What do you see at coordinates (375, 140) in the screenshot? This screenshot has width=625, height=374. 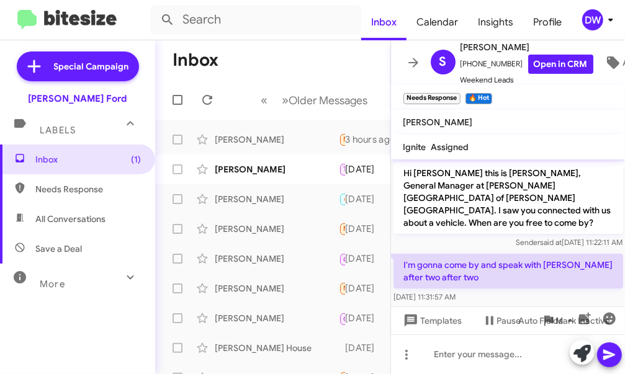 I see `div: 3 hours ago` at bounding box center [375, 140].